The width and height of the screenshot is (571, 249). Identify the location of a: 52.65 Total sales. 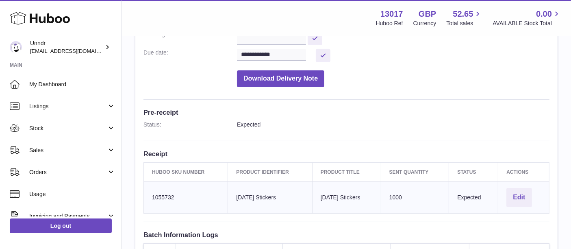
(464, 18).